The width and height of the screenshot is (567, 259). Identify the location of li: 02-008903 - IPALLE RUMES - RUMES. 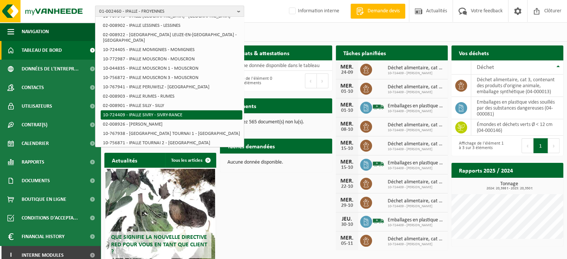
(172, 96).